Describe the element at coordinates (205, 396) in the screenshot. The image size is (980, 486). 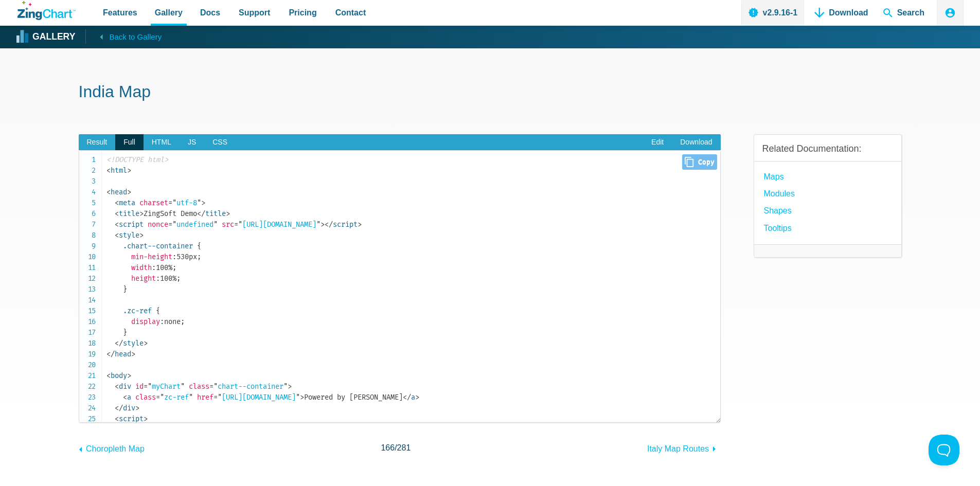
I see `span: href` at that location.